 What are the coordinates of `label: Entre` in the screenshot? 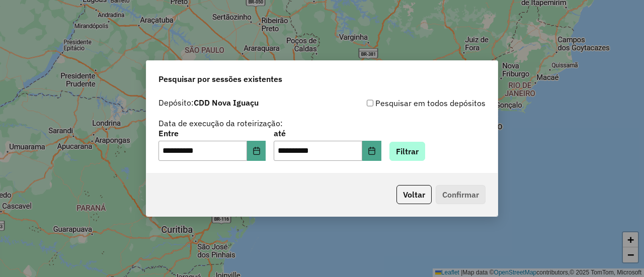 It's located at (212, 133).